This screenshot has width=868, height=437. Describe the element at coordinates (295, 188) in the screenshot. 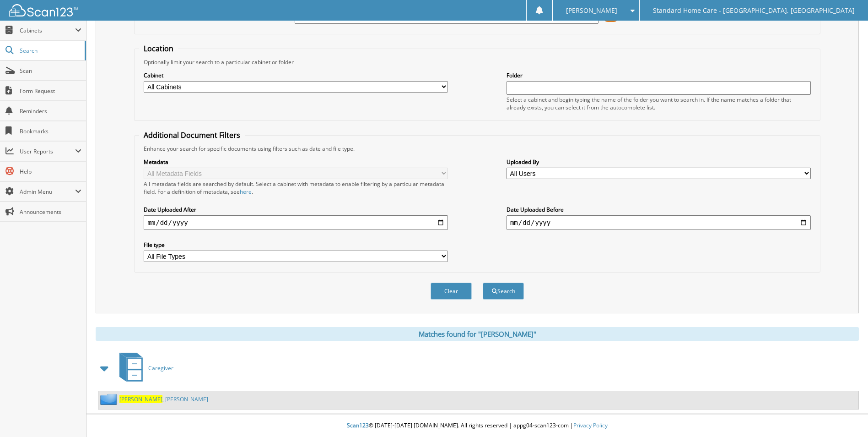

I see `div: All metadata fields are searched by default. Select a cabinet with metadata to enable filtering b...` at that location.